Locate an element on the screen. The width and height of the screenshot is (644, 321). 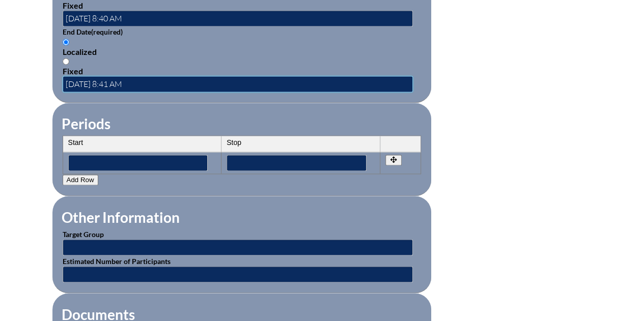
button: Add Row is located at coordinates (80, 180).